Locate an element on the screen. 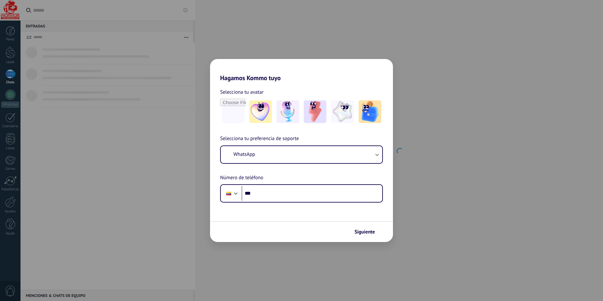 The height and width of the screenshot is (301, 603). span: Siguiente is located at coordinates (365, 232).